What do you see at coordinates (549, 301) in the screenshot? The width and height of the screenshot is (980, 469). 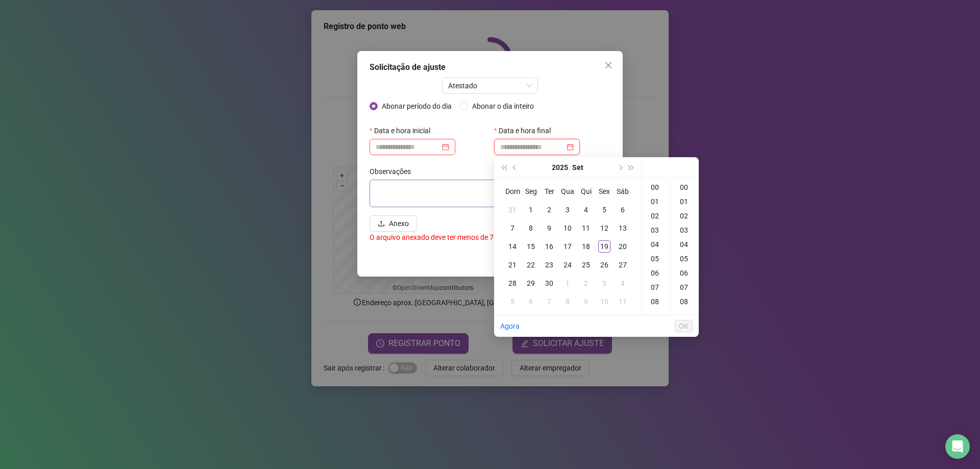 I see `td: 2025-10-07` at bounding box center [549, 301].